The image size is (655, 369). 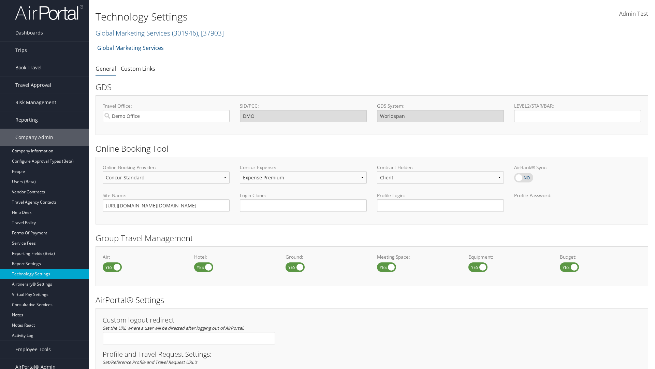 I want to click on label: Login Clone:, so click(x=303, y=195).